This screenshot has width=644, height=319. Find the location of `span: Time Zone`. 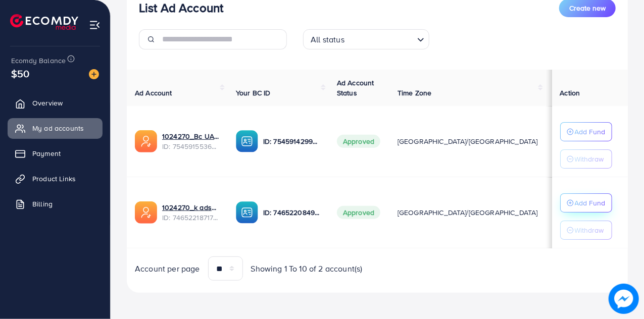

span: Time Zone is located at coordinates (415, 93).